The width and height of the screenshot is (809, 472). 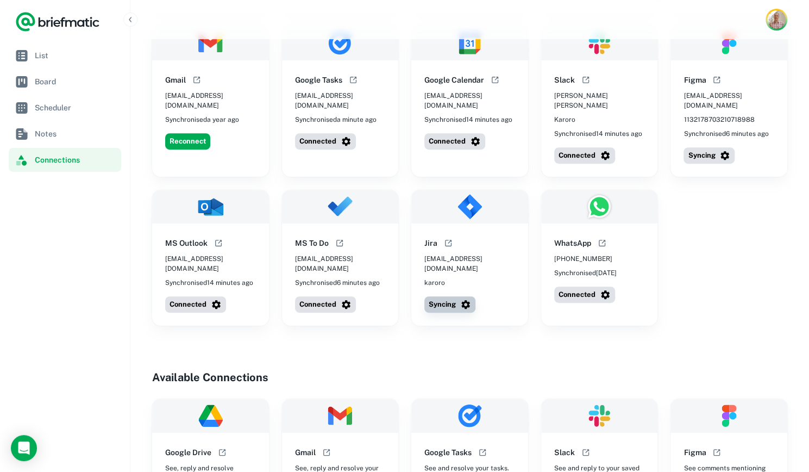 What do you see at coordinates (210, 206) in the screenshot?
I see `img: MS Outlook` at bounding box center [210, 206].